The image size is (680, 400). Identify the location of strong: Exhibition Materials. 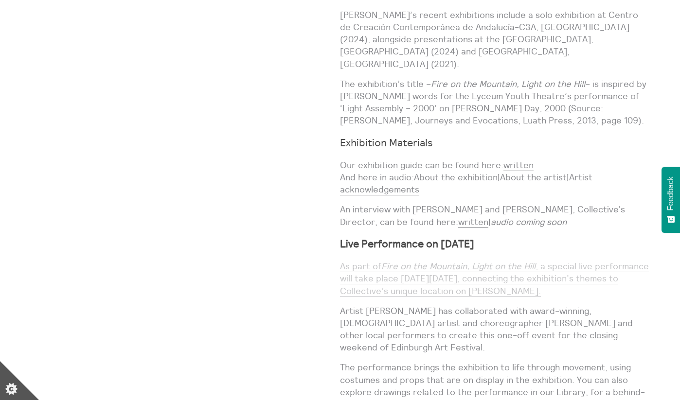
(386, 143).